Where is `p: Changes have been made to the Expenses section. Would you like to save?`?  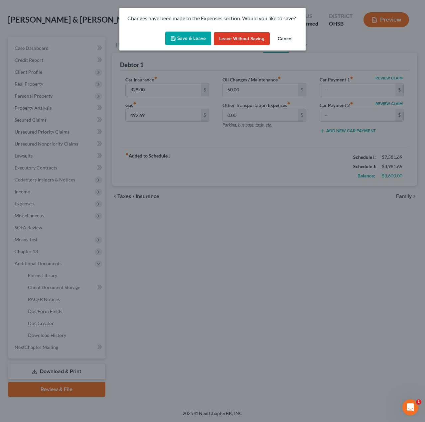 p: Changes have been made to the Expenses section. Would you like to save? is located at coordinates (213, 18).